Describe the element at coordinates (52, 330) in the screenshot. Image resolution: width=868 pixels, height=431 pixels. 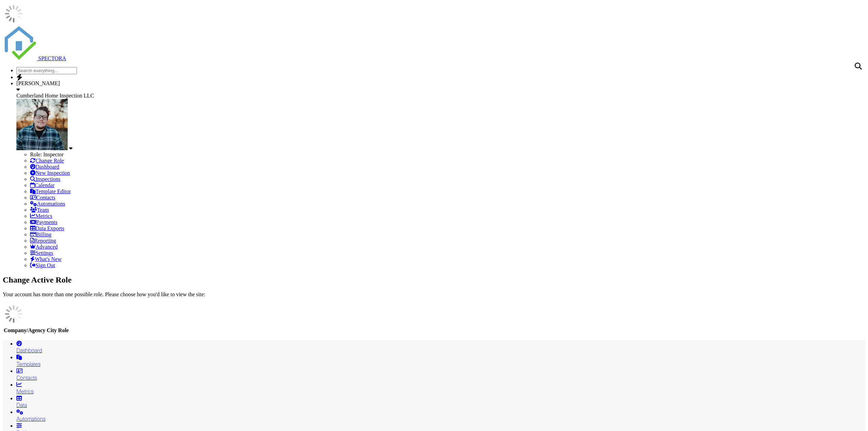
I see `th: City` at that location.